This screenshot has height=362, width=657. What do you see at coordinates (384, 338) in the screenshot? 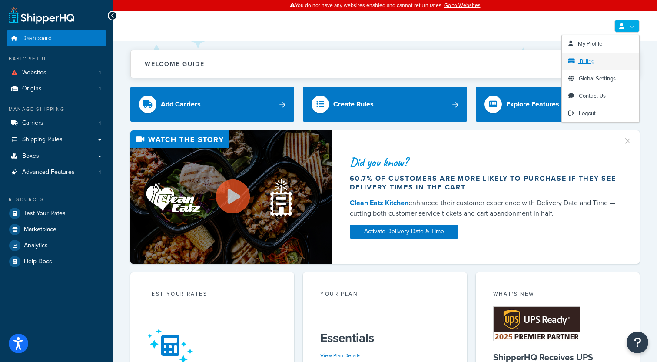
I see `h5: Essentials` at bounding box center [384, 338].